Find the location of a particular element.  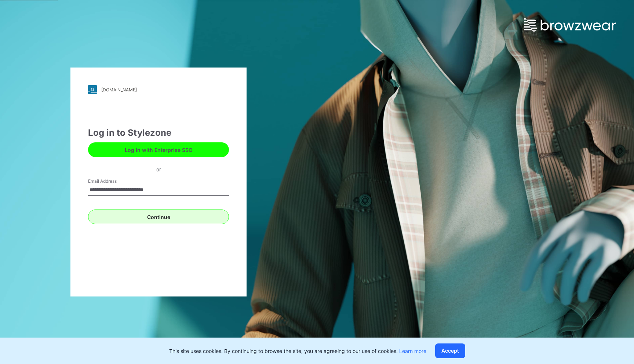

button: Continue is located at coordinates (158, 217).